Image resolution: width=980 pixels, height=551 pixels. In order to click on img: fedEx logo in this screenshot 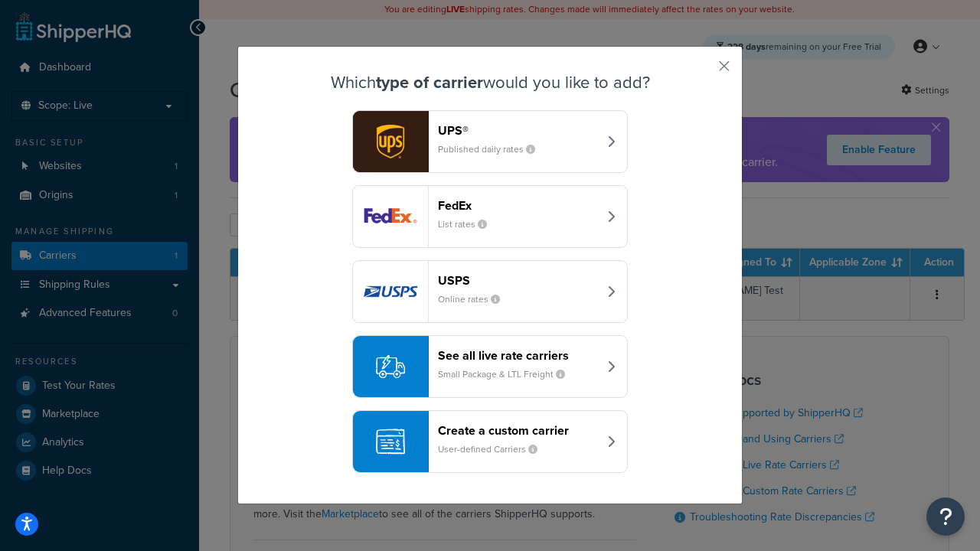, I will do `click(391, 217)`.